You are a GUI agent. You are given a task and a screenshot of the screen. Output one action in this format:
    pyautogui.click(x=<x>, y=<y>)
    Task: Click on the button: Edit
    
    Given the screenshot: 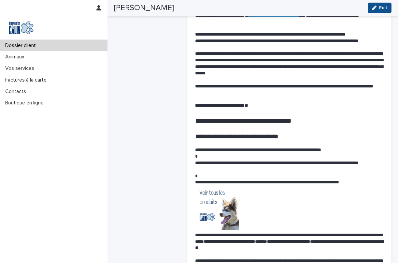 What is the action you would take?
    pyautogui.click(x=380, y=8)
    